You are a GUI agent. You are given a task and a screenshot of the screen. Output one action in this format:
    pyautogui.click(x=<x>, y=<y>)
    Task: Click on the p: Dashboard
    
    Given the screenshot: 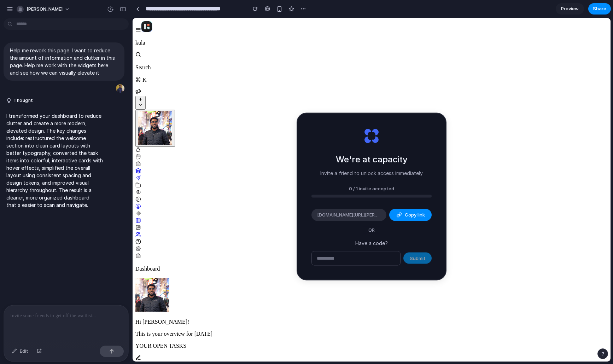 What is the action you would take?
    pyautogui.click(x=239, y=251)
    